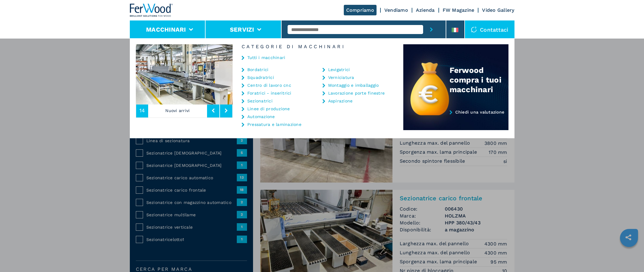 Image resolution: width=644 pixels, height=272 pixels. Describe the element at coordinates (151, 10) in the screenshot. I see `img: Ferwood` at that location.